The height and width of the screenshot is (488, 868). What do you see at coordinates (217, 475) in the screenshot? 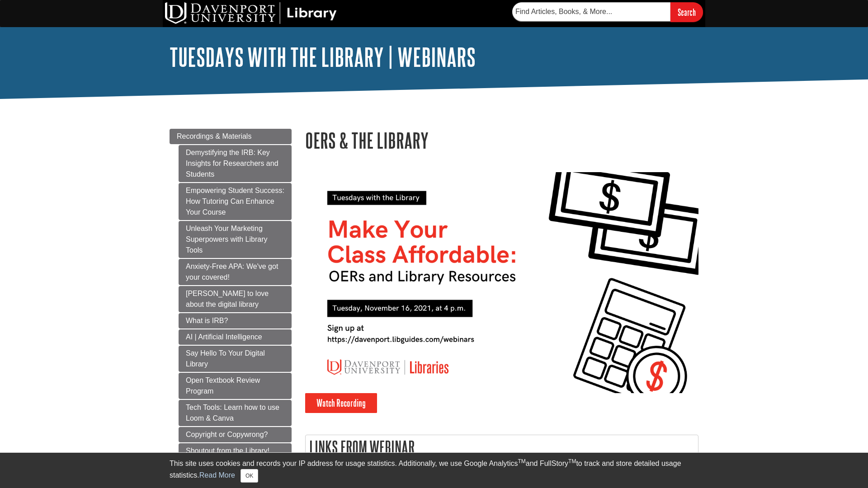
I see `a: Read More` at bounding box center [217, 475].